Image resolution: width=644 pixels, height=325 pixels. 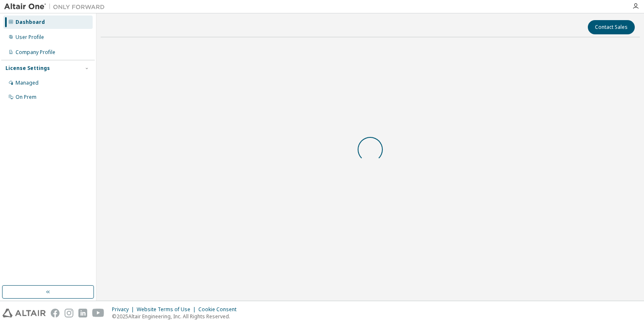 What do you see at coordinates (98, 313) in the screenshot?
I see `img: youtube.svg` at bounding box center [98, 313].